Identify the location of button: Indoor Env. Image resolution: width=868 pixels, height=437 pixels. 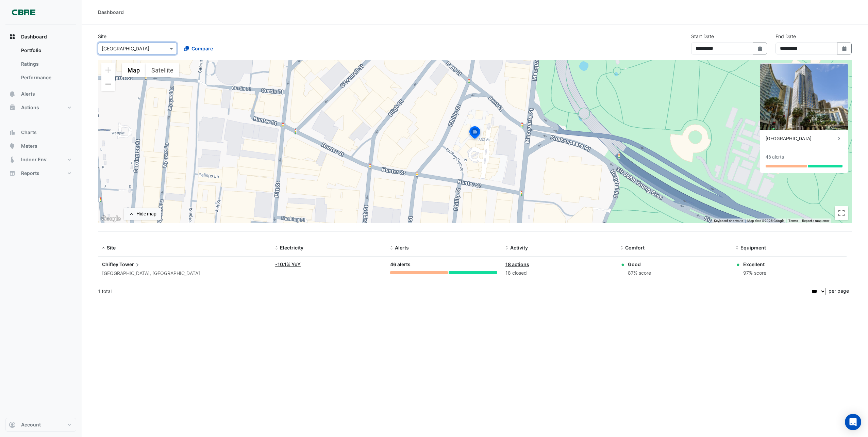
(41, 160).